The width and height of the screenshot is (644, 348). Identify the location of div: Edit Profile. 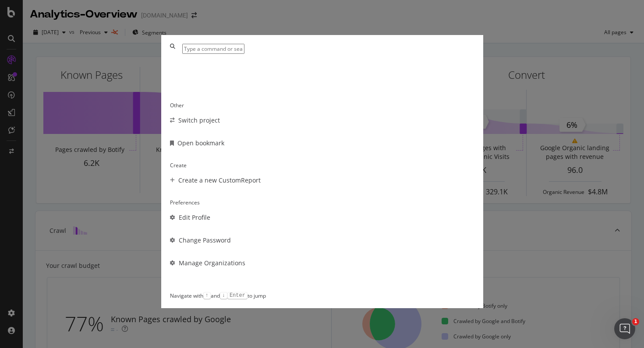
(195, 218).